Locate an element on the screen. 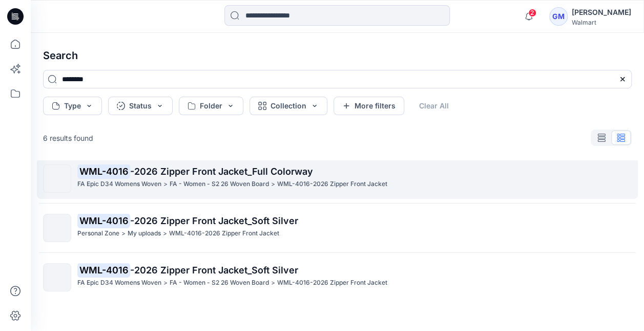 The width and height of the screenshot is (644, 331). h4: Search is located at coordinates (338, 56).